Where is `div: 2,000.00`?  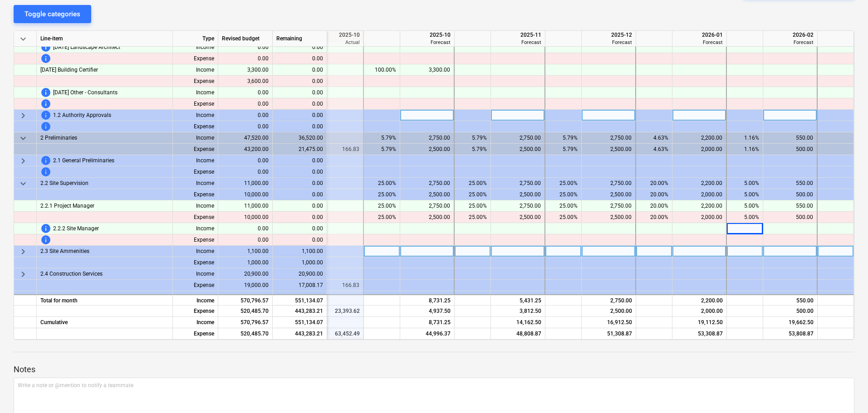
div: 2,000.00 is located at coordinates (699, 195).